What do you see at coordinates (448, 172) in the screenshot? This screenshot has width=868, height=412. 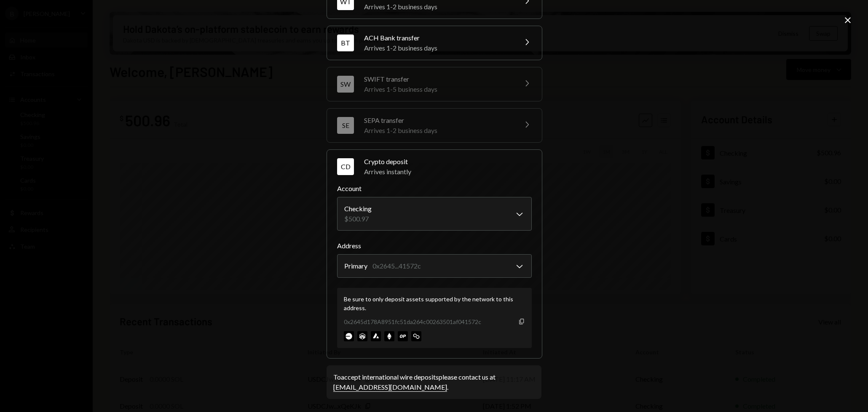 I see `div: Arrives instantly` at bounding box center [448, 172].